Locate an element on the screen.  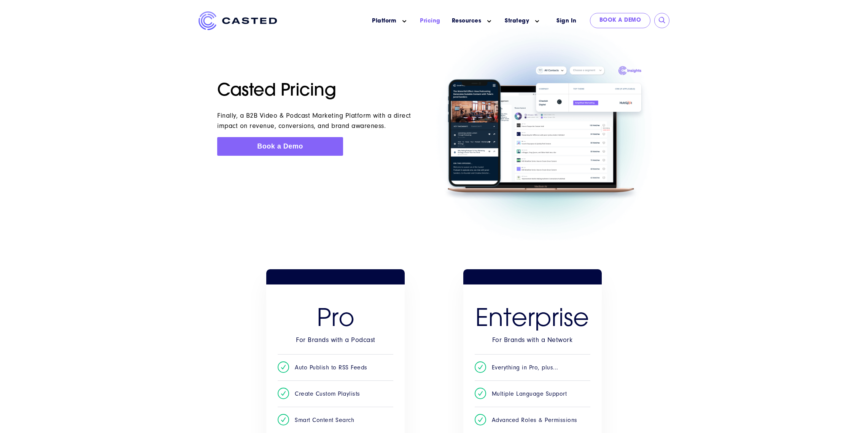
li: Everything in Pro, plus... is located at coordinates (532, 367).